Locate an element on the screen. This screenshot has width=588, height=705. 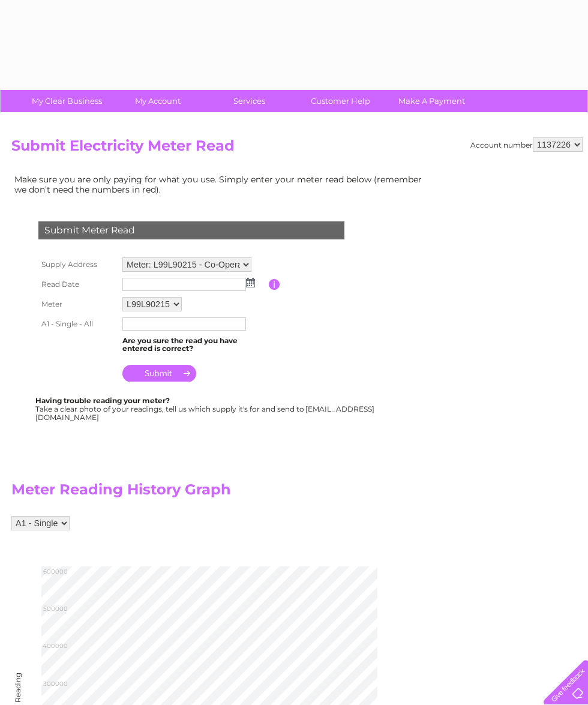
a: My Account is located at coordinates (158, 101).